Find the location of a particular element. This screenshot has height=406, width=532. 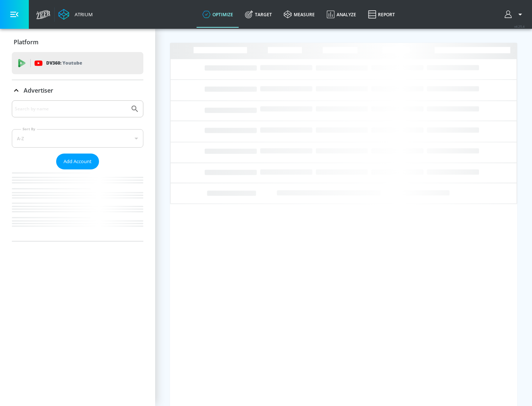

button: Add Account is located at coordinates (78, 161).